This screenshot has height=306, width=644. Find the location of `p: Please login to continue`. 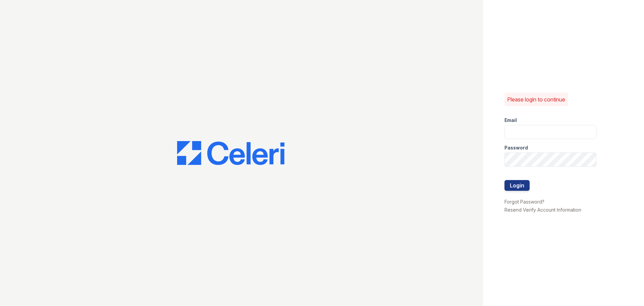

p: Please login to continue is located at coordinates (536, 99).